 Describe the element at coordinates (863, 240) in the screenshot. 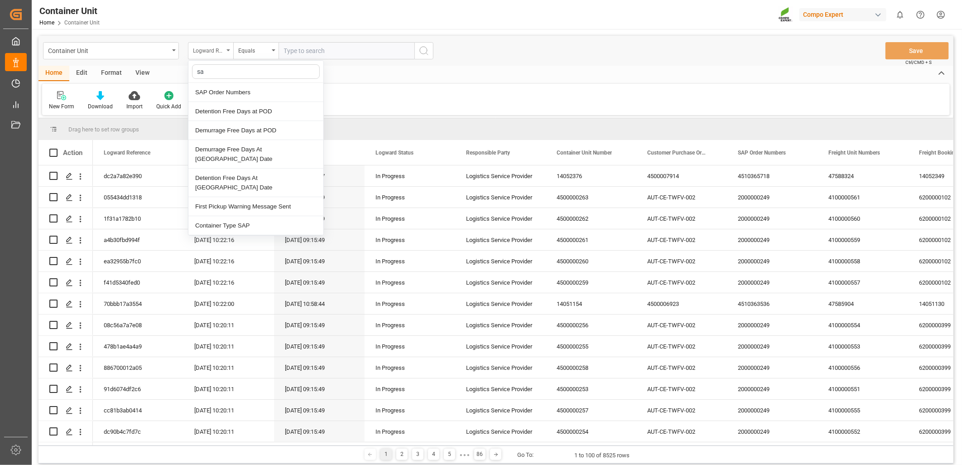

I see `div: 4100000559` at that location.